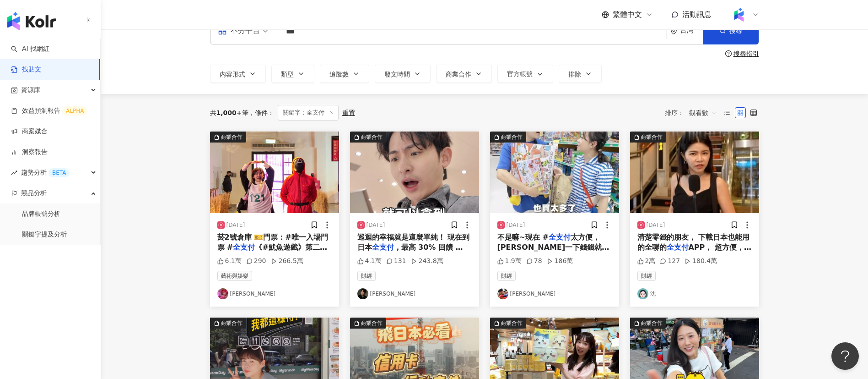 The height and width of the screenshot is (379, 868). Describe the element at coordinates (580, 74) in the screenshot. I see `button: 排除` at that location.